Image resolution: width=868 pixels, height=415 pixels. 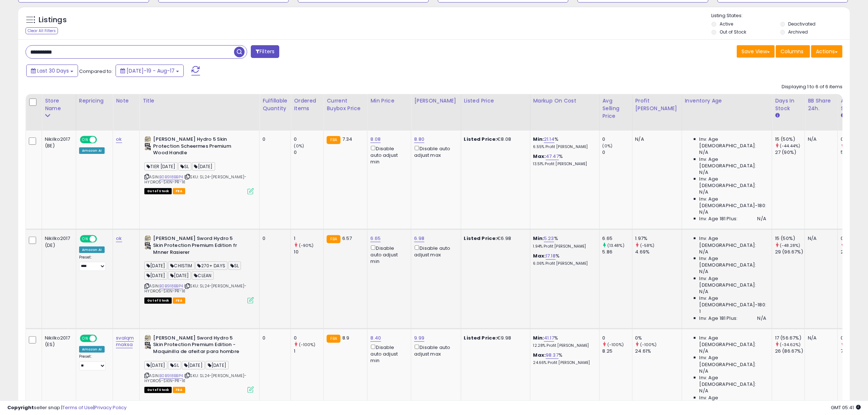 I want to click on strong: Copyright, so click(x=20, y=407).